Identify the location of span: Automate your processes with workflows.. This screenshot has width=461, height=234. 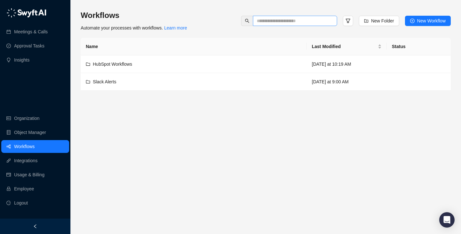
(134, 28).